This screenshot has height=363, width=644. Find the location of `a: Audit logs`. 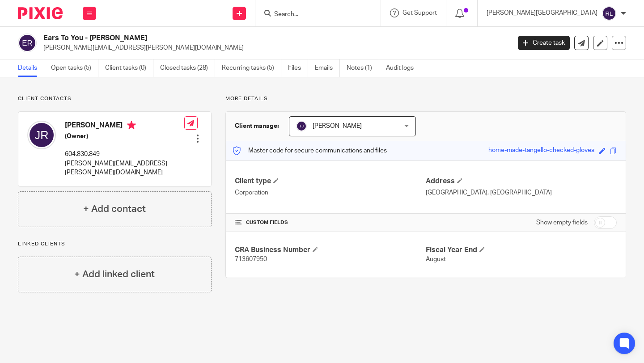

a: Audit logs is located at coordinates (403, 68).